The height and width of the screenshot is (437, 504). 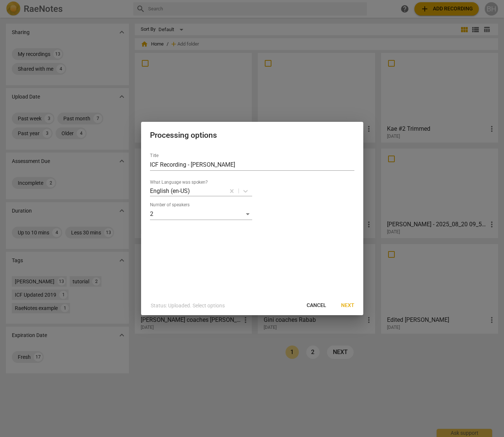 What do you see at coordinates (170, 205) in the screenshot?
I see `label: Number of speakers` at bounding box center [170, 205].